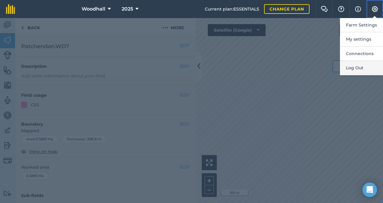 The height and width of the screenshot is (203, 383). What do you see at coordinates (325, 9) in the screenshot?
I see `img: Two speech bubbles overlapping with the left bubble in the forefront` at bounding box center [325, 9].